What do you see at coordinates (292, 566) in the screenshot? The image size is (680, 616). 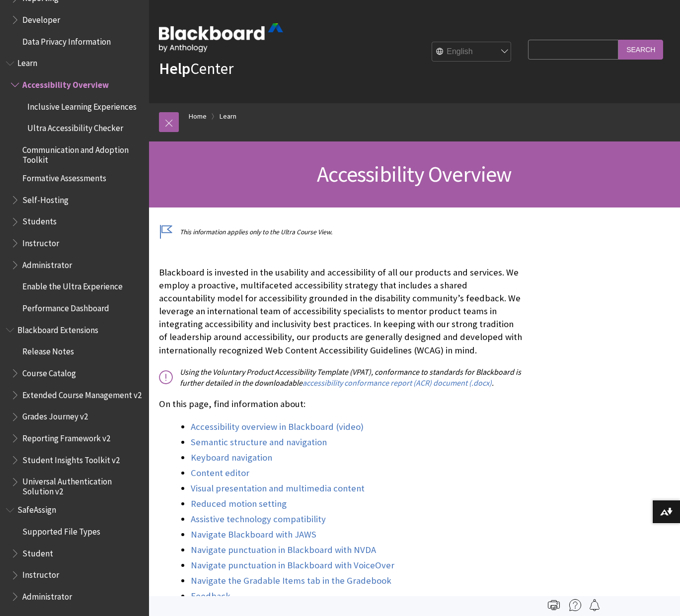 I see `a: Navigate punctuation in Blackboard with VoiceOver` at bounding box center [292, 566].